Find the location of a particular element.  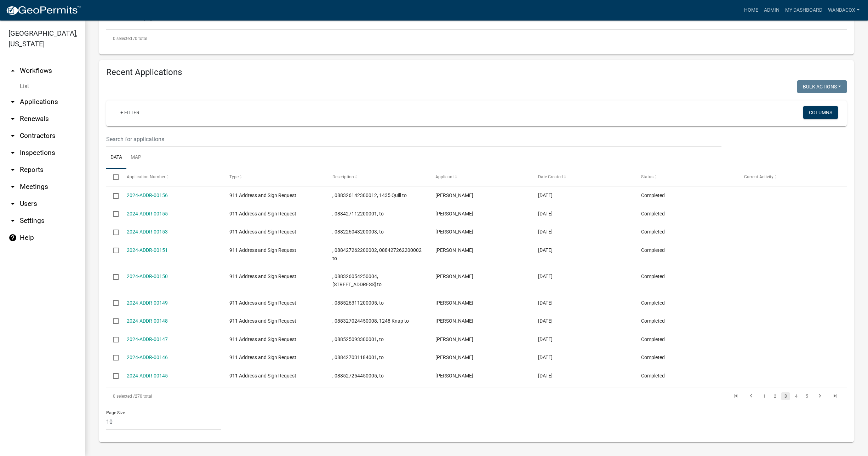

a: 4 is located at coordinates (796, 396).